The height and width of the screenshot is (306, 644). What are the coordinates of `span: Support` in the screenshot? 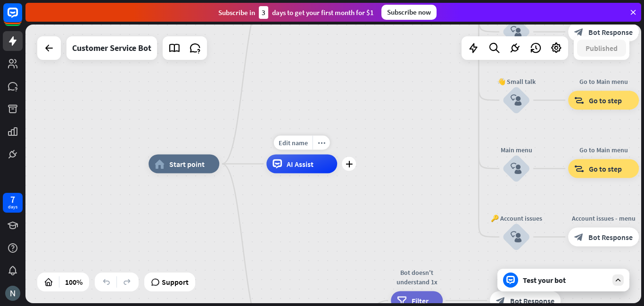 It's located at (175, 282).